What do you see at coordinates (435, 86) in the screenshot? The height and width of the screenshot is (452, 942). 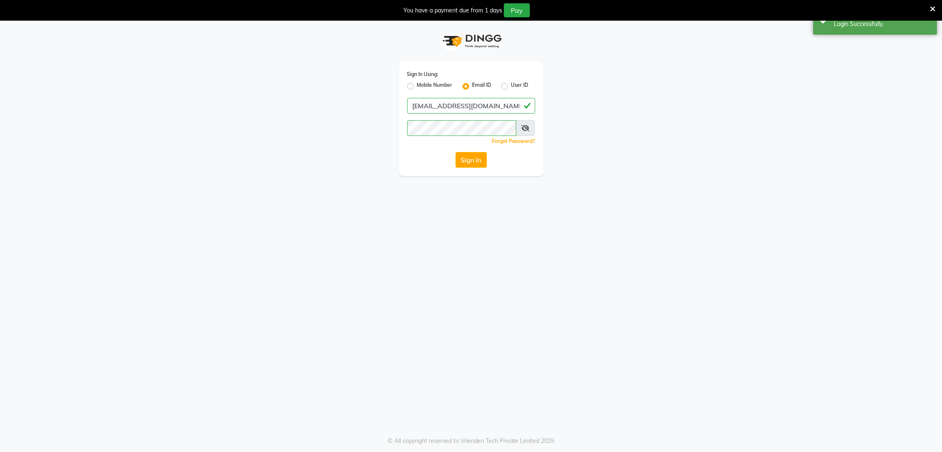 I see `label: Mobile Number` at bounding box center [435, 86].